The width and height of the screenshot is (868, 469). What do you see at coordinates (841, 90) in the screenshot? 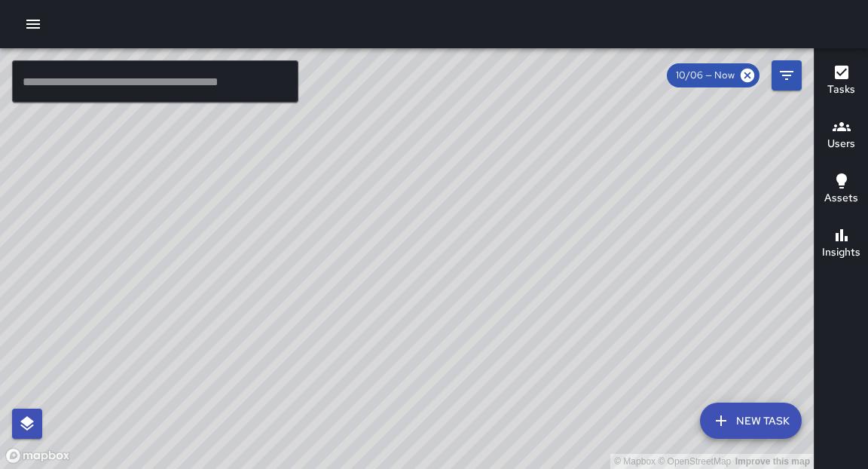
I see `h6: Tasks` at bounding box center [841, 90].